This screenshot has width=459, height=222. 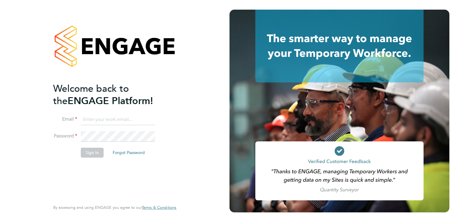 I want to click on input: Enter your work email..., so click(x=118, y=119).